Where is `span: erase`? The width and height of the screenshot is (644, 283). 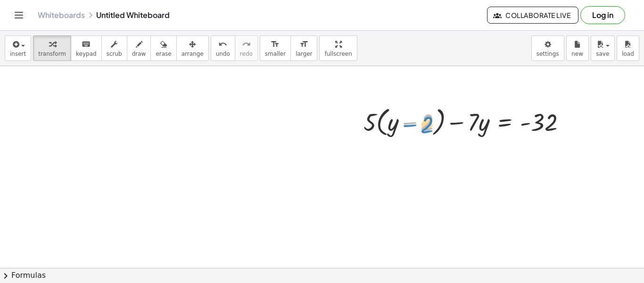 span: erase is located at coordinates (163, 54).